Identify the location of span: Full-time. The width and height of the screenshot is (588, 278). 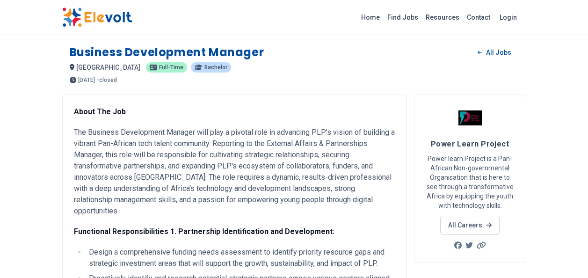
(171, 67).